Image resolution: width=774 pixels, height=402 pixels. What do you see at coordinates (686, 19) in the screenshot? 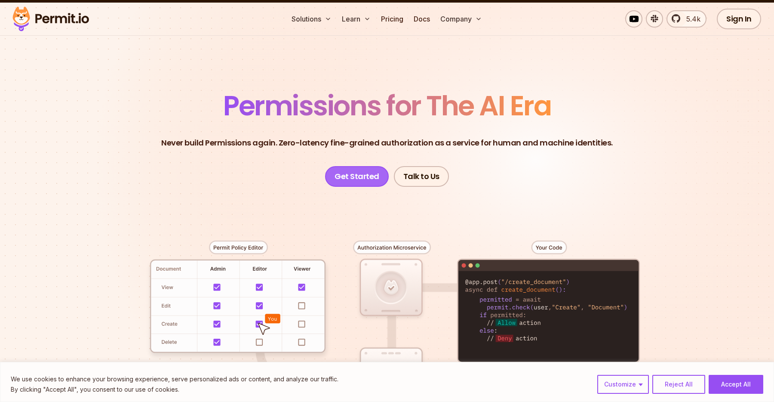
I see `a: 5.4k` at bounding box center [686, 19].